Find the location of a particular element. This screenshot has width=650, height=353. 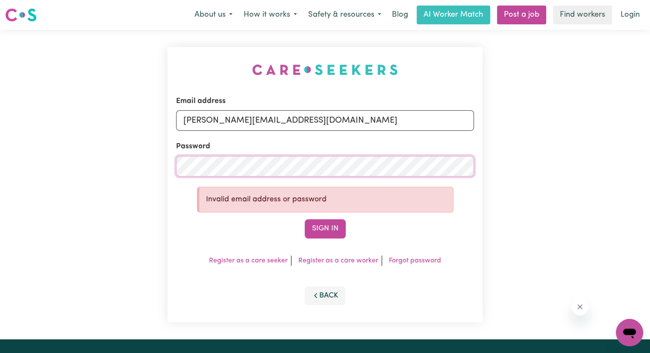

span: Need any help? is located at coordinates (28, 9).